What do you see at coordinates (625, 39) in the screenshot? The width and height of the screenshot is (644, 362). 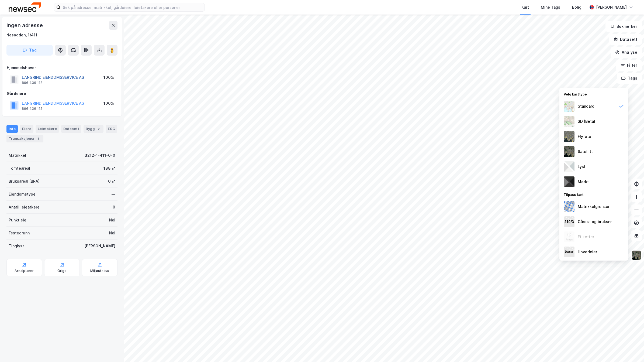 I see `button: Datasett` at bounding box center [625, 39].